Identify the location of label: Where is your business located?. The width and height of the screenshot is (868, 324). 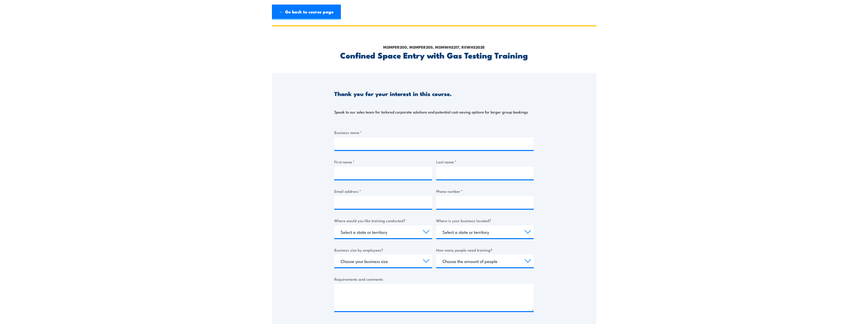
(485, 220).